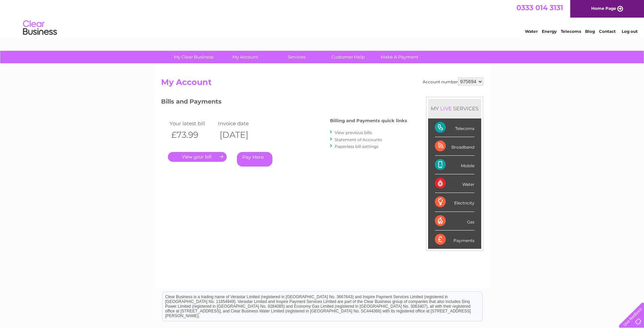  I want to click on div: MY SERVICES, so click(454, 108).